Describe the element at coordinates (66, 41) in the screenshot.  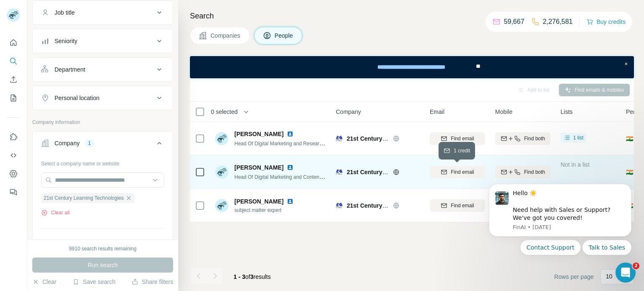
I see `div: Seniority` at that location.